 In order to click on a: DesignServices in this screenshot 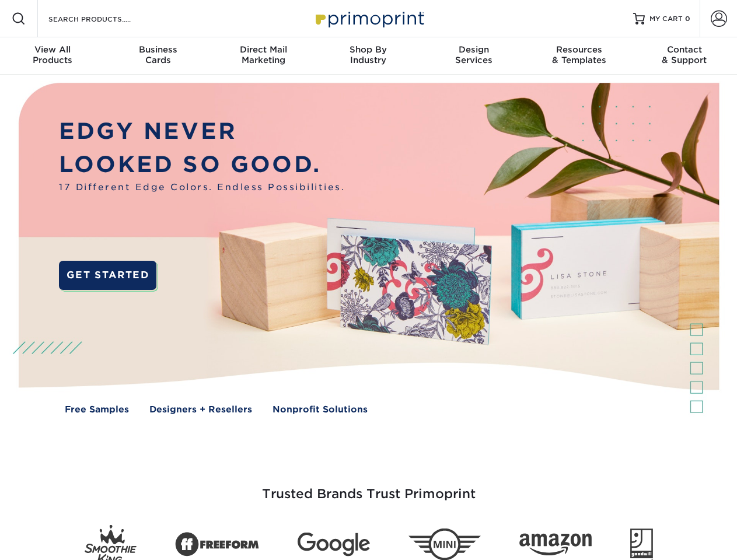, I will do `click(474, 56)`.